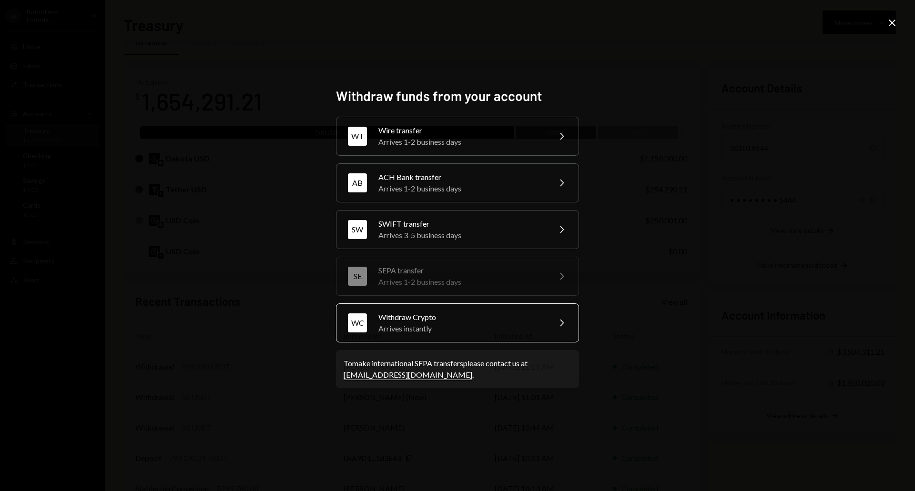 The height and width of the screenshot is (491, 915). I want to click on div: Withdraw Crypto, so click(461, 317).